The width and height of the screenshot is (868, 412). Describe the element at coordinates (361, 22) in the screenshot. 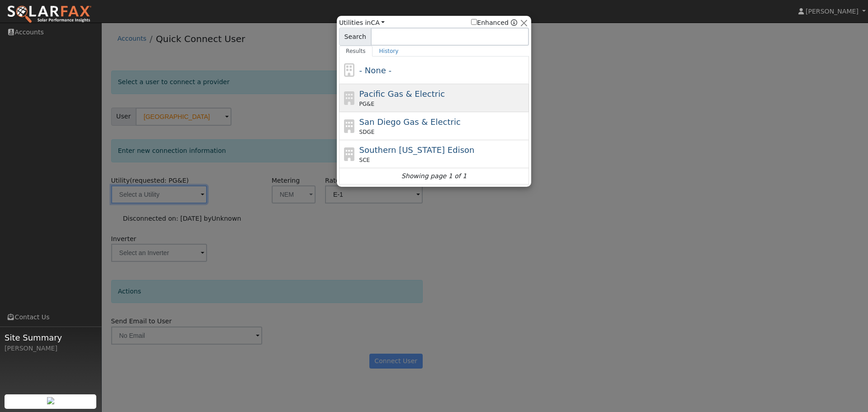

I see `span: Utilities in` at that location.